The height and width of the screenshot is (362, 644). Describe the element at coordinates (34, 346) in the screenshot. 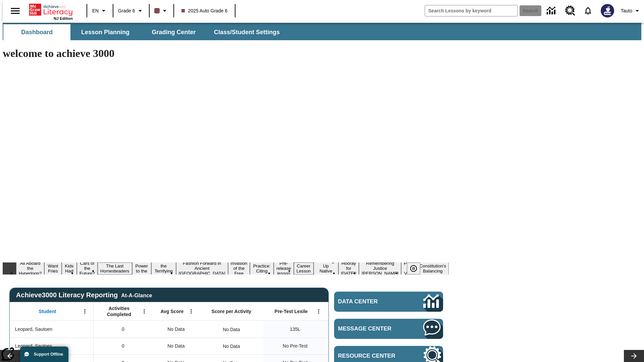

I see `span: Leopard, Sautoes` at that location.